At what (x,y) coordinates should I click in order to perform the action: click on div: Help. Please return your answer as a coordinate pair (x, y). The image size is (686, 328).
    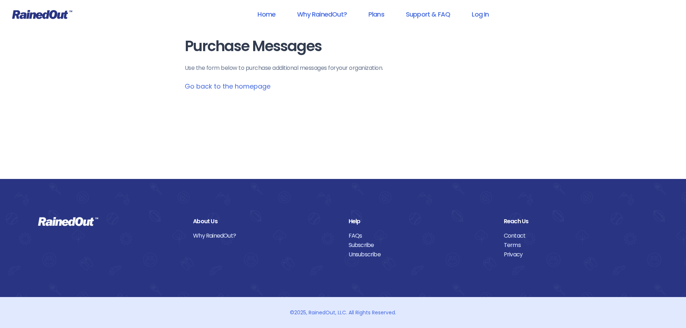
    Looking at the image, I should click on (420, 221).